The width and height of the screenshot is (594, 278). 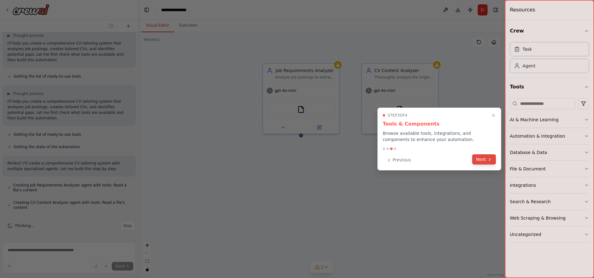 I want to click on span: Step 3 of 4, so click(x=397, y=115).